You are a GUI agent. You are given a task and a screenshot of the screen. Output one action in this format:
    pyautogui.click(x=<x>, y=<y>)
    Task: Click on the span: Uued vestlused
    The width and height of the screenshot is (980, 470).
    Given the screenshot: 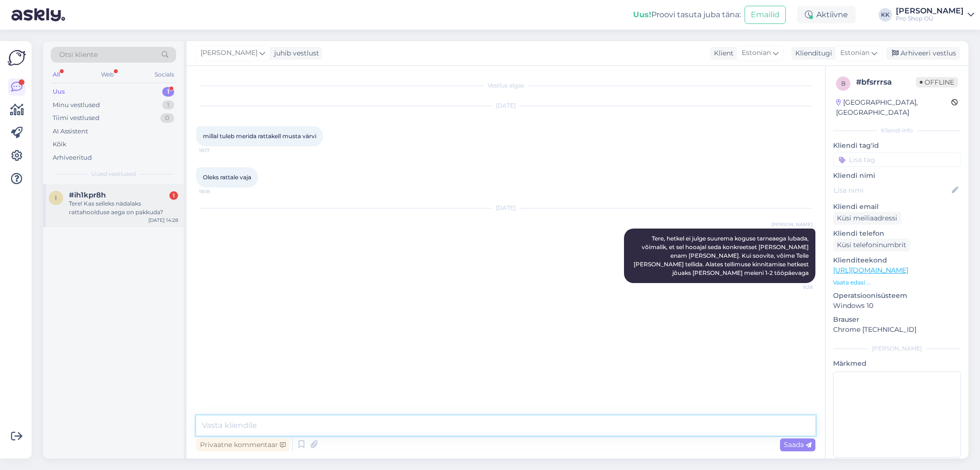 What is the action you would take?
    pyautogui.click(x=114, y=174)
    